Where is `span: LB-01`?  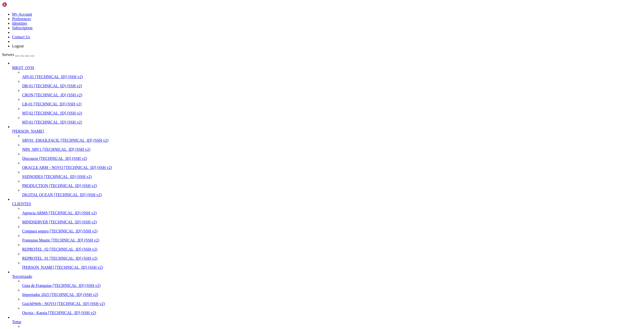 span: LB-01 is located at coordinates (27, 104).